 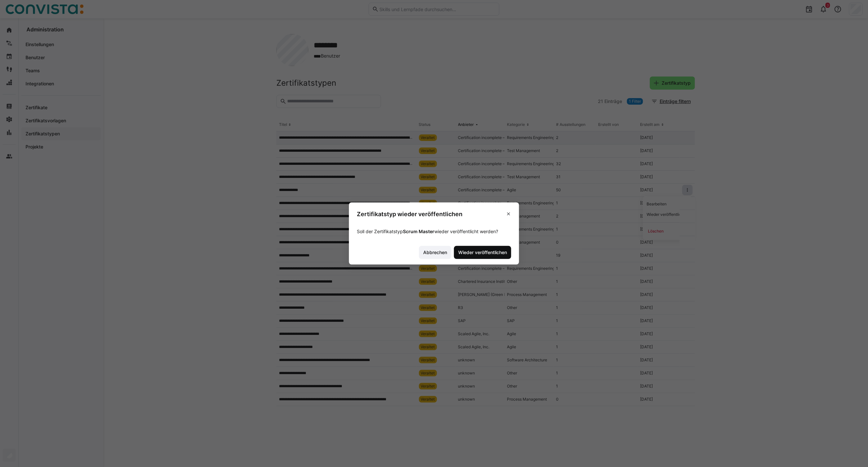 I want to click on button: Abbrechen, so click(x=435, y=252).